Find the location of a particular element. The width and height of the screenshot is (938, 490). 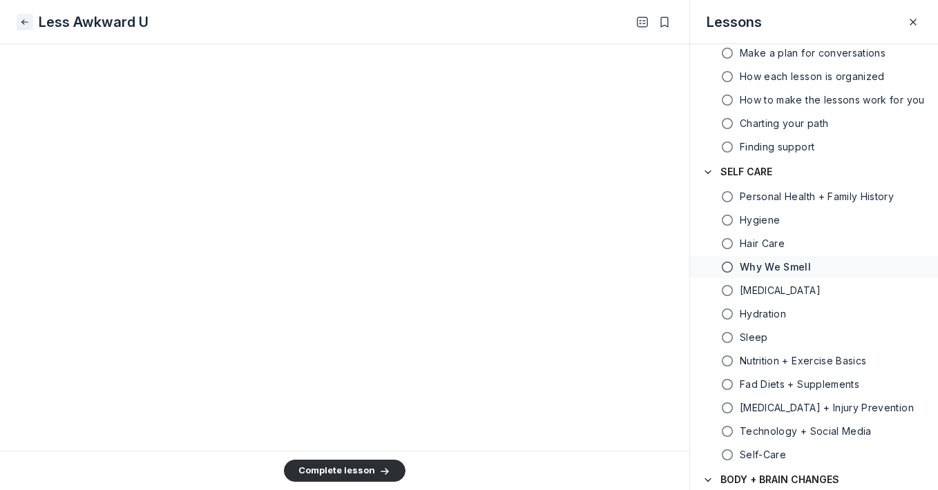

h5: Sleep is located at coordinates (754, 338).